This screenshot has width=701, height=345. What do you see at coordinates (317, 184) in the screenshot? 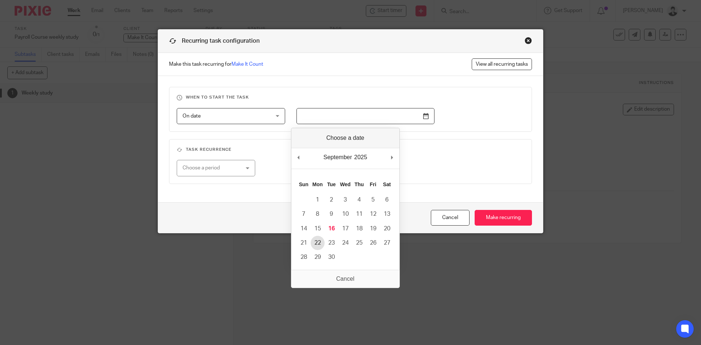
I see `abbr: Monday` at bounding box center [317, 184].